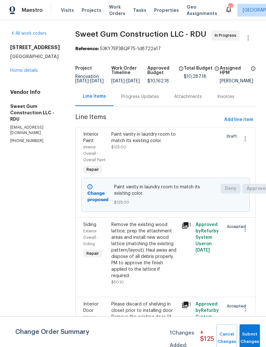 The height and width of the screenshot is (347, 266). I want to click on span: Interior Overall - Interior Door, so click(94, 324).